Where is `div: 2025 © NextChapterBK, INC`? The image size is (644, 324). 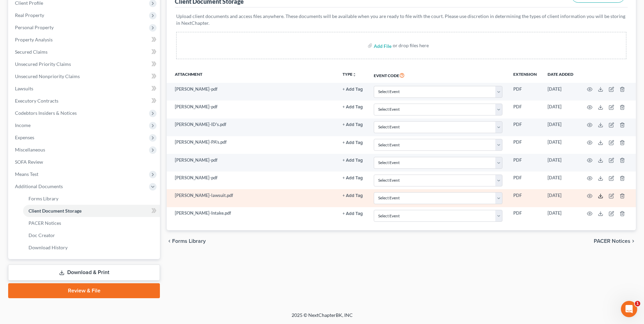 div: 2025 © NextChapterBK, INC is located at coordinates (322, 318).